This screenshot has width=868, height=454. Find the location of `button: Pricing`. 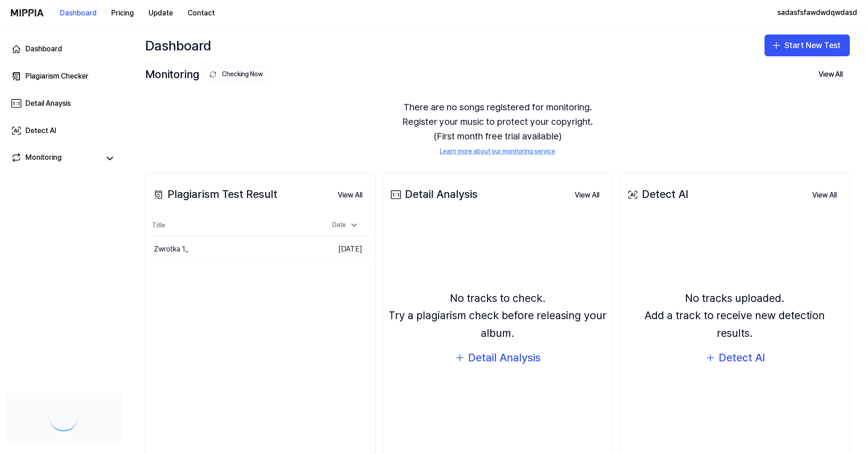

button: Pricing is located at coordinates (122, 13).